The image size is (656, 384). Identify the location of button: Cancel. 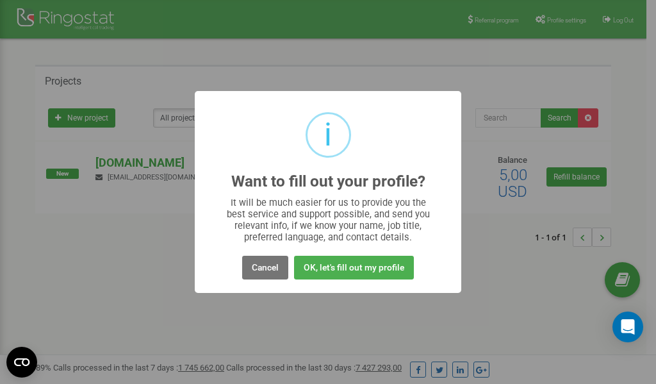
(265, 267).